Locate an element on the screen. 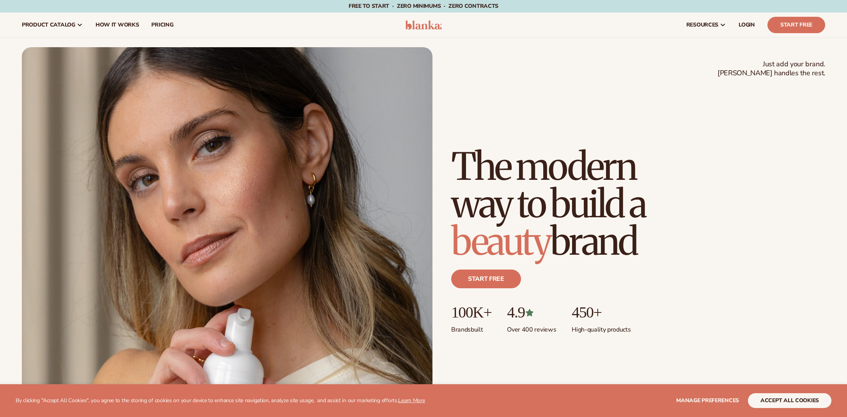 The width and height of the screenshot is (847, 417). p: By clicking "Accept All Cookies", you agree to the storing of cookies on your device to enhance s... is located at coordinates (220, 400).